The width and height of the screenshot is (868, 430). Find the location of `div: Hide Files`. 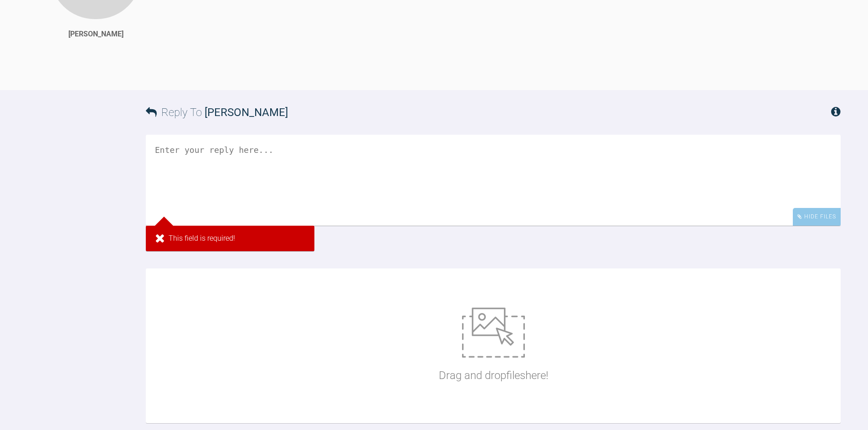

div: Hide Files is located at coordinates (816, 216).